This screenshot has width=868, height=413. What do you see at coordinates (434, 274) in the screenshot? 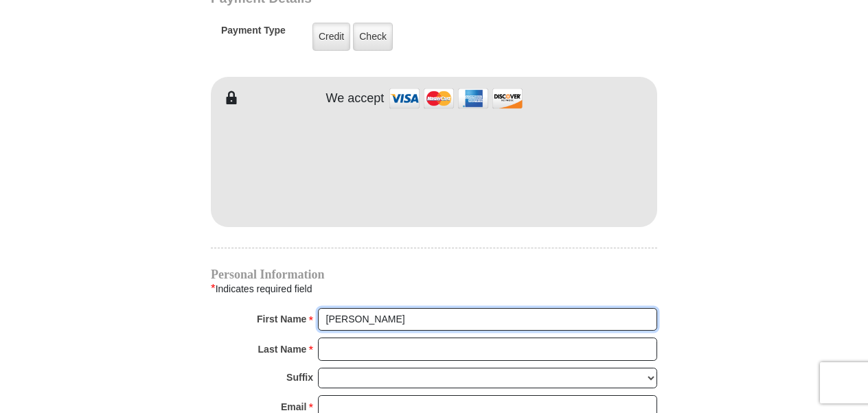
I see `h4: Personal Information` at bounding box center [434, 274].